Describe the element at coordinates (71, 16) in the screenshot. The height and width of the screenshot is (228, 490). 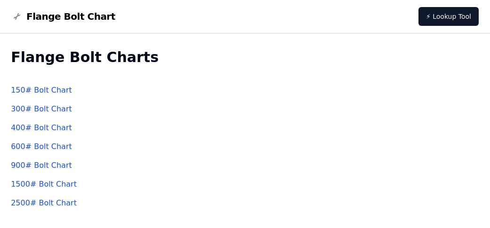
I see `span: Flange Bolt Chart` at that location.